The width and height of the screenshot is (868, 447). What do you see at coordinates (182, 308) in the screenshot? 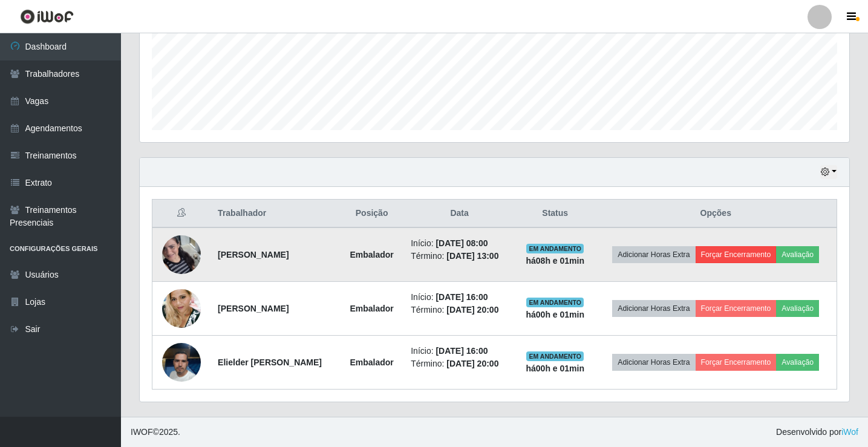
I see `img: 1729892511965.jpeg` at bounding box center [182, 308].